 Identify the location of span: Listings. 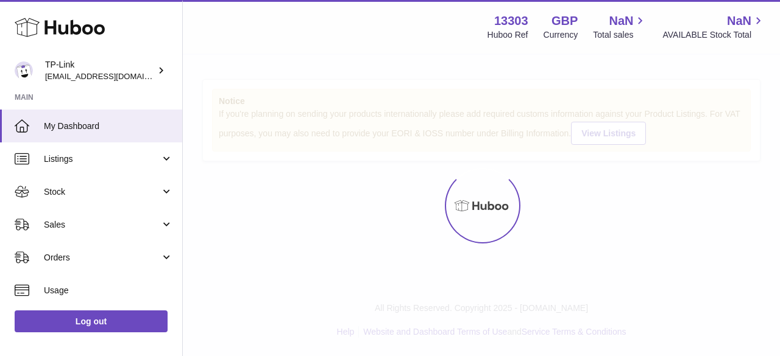
(102, 159).